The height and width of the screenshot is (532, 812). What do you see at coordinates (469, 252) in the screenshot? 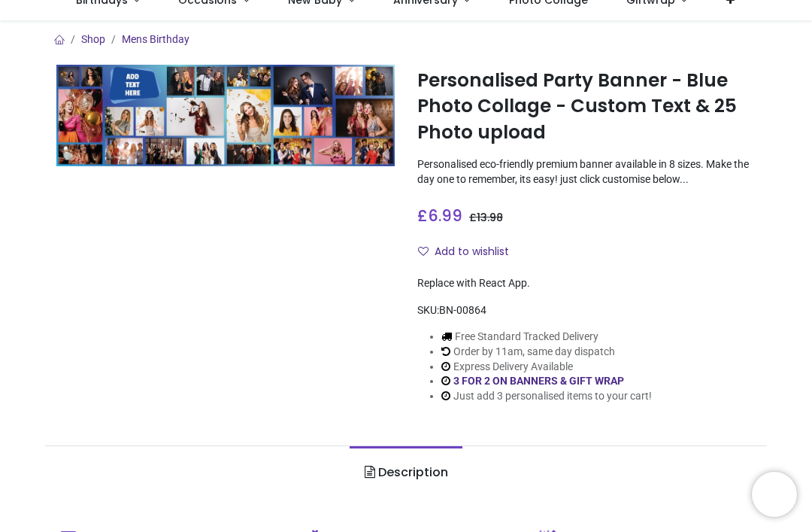
I see `button: Add to wishlistAdd to wishlist` at bounding box center [469, 252].